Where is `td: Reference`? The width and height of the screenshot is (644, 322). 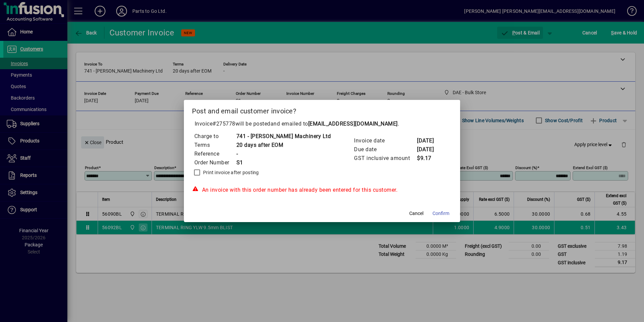 td: Reference is located at coordinates (215, 154).